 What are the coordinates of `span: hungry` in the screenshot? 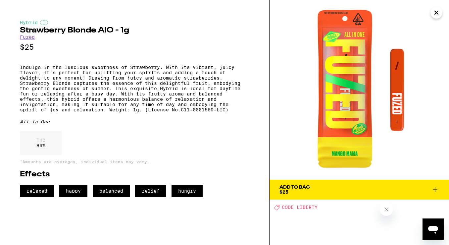 It's located at (187, 191).